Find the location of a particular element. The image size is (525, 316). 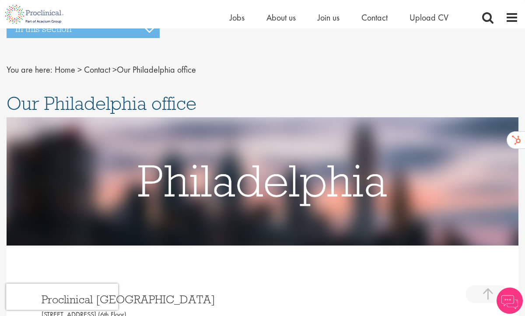

span: Contact is located at coordinates (374, 17).